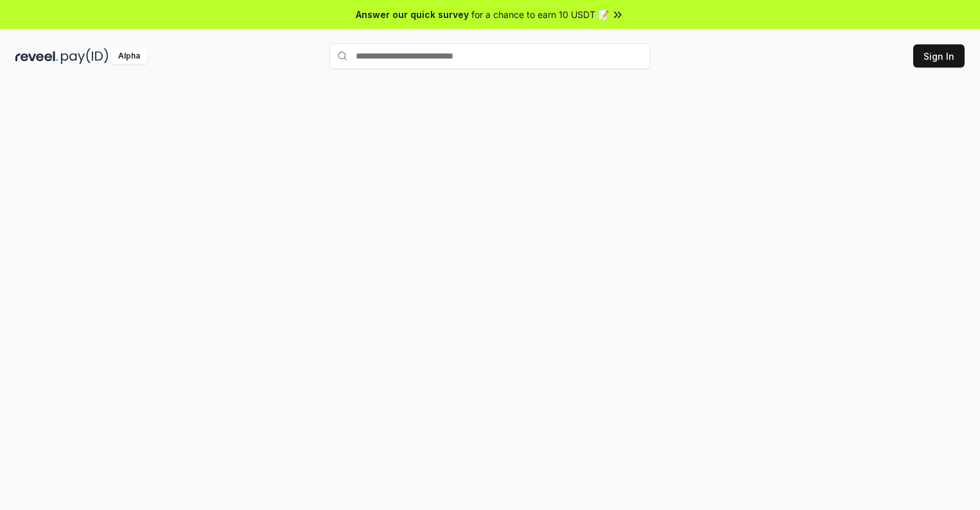 This screenshot has height=510, width=980. What do you see at coordinates (129, 56) in the screenshot?
I see `div: Alpha` at bounding box center [129, 56].